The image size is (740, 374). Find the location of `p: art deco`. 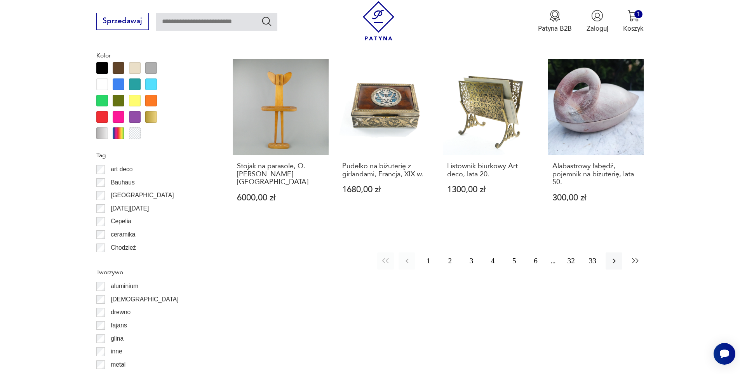

p: art deco is located at coordinates (122, 169).